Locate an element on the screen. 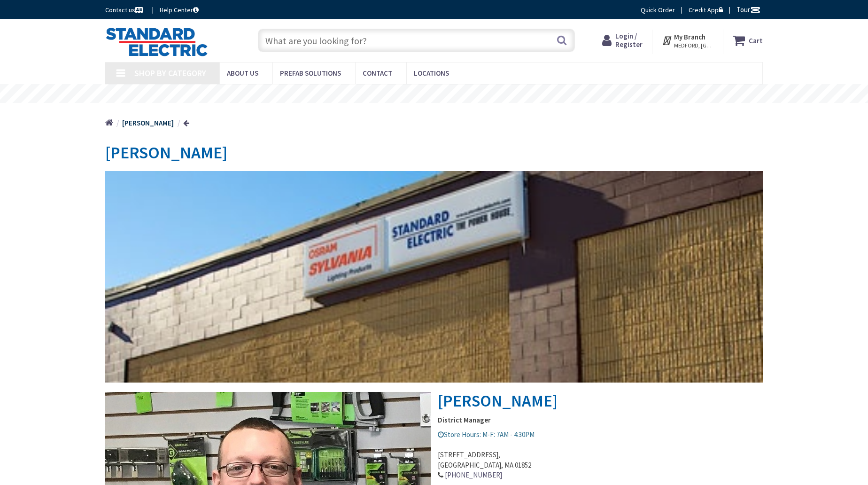 The image size is (868, 485). a: Contact us is located at coordinates (125, 10).